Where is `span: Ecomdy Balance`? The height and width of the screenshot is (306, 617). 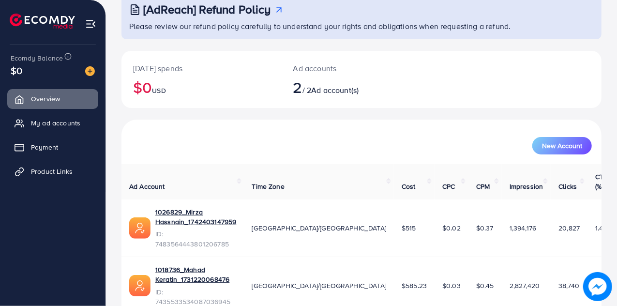 span: Ecomdy Balance is located at coordinates (37, 58).